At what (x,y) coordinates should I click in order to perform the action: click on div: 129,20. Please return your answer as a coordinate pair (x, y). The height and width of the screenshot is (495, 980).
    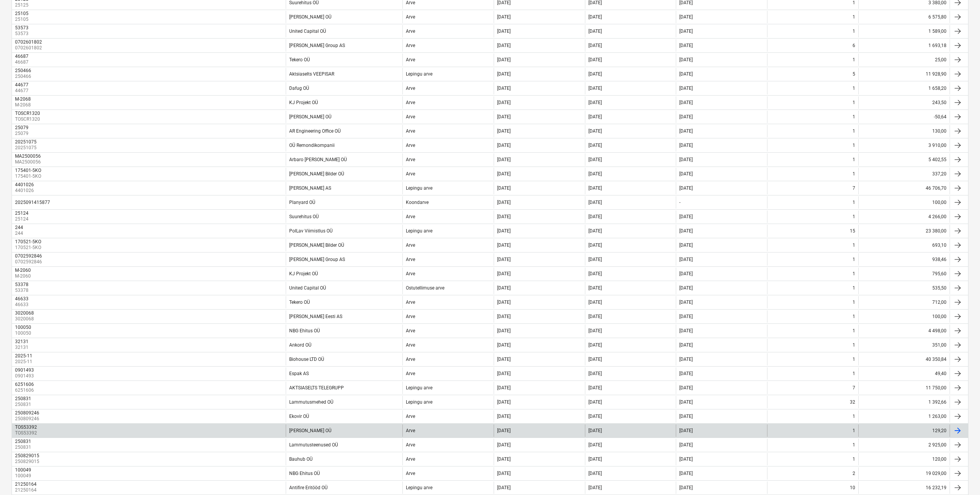
    Looking at the image, I should click on (904, 430).